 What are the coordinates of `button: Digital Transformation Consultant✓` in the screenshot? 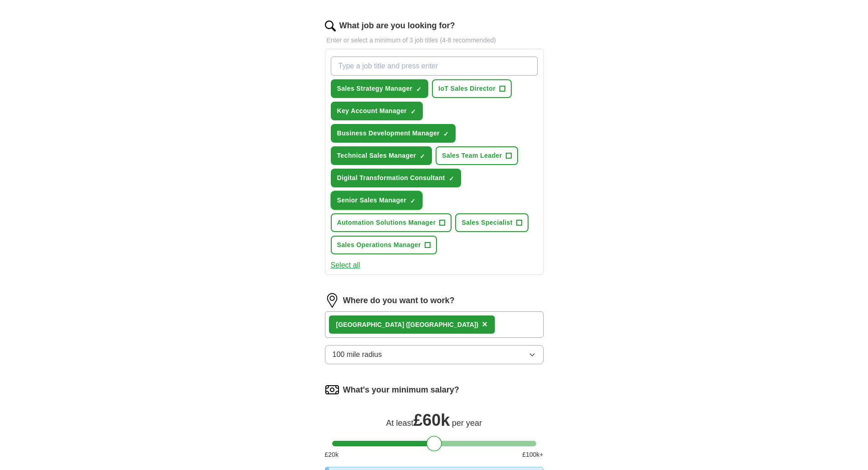 It's located at (396, 178).